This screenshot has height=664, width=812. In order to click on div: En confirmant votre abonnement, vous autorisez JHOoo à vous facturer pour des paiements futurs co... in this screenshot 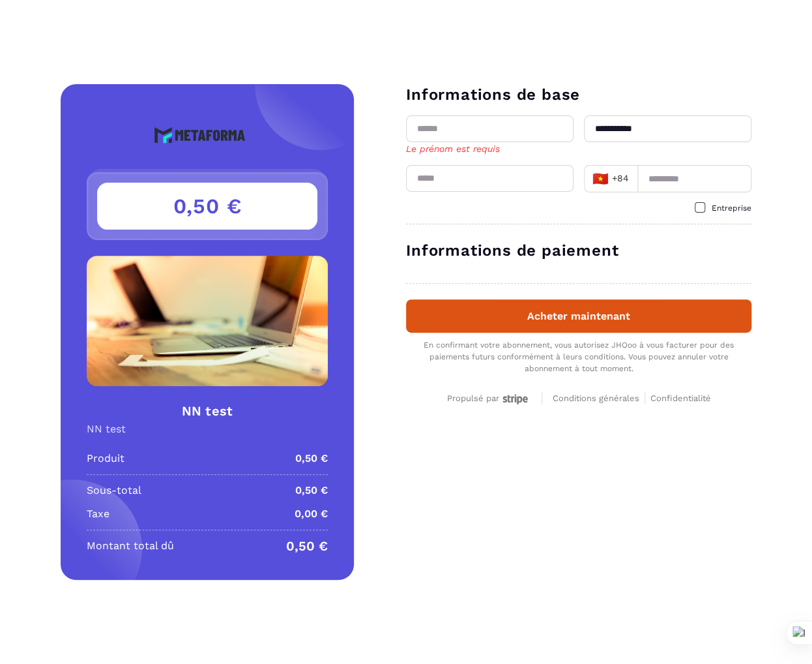, I will do `click(578, 357)`.